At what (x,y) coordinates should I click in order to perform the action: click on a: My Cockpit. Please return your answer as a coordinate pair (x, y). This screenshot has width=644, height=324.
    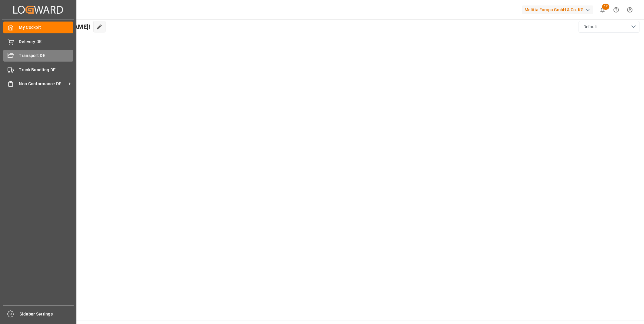
    Looking at the image, I should click on (38, 27).